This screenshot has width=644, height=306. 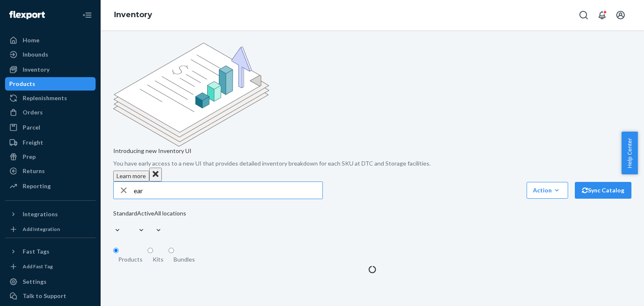 What do you see at coordinates (44, 296) in the screenshot?
I see `div: Talk to Support` at bounding box center [44, 296].